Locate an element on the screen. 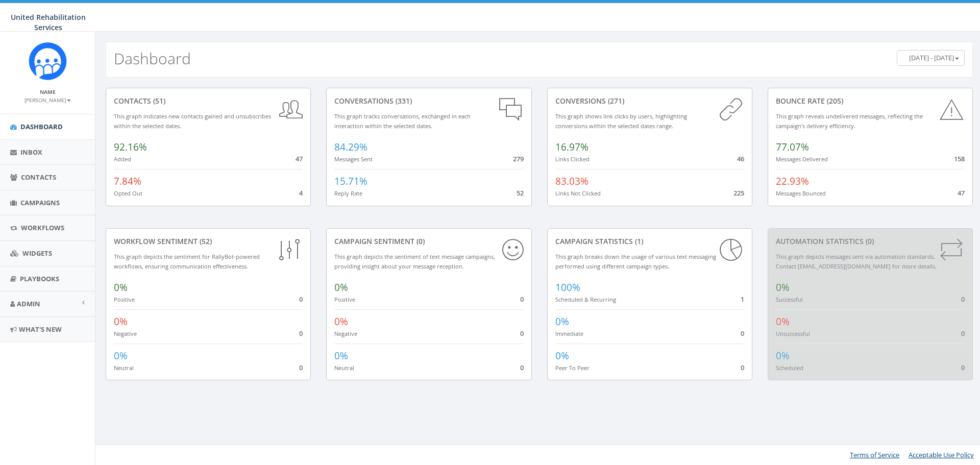 Image resolution: width=980 pixels, height=465 pixels. span: 52 is located at coordinates (520, 193).